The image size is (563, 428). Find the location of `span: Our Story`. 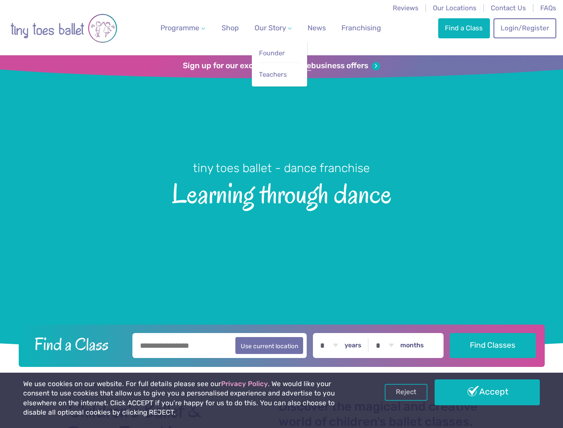

span: Our Story is located at coordinates (270, 28).